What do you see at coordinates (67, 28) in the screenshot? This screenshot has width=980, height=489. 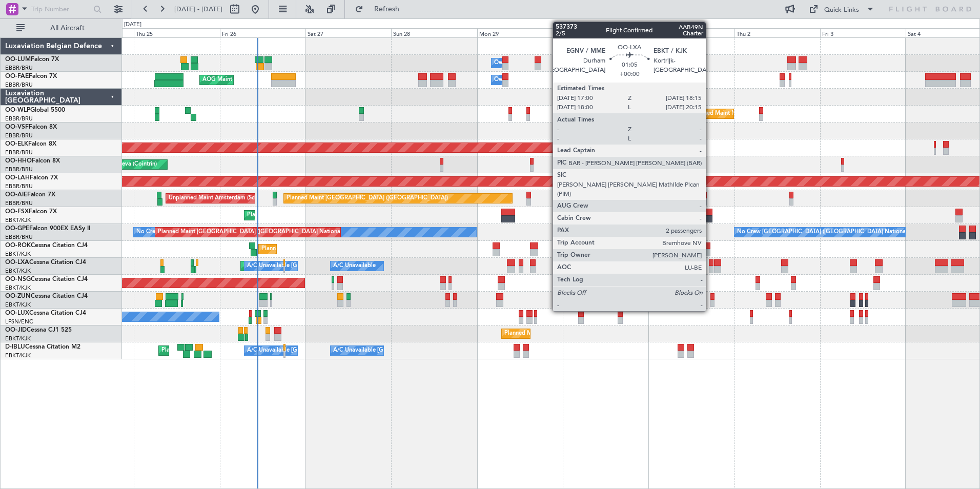 I see `span: All Aircraft` at bounding box center [67, 28].